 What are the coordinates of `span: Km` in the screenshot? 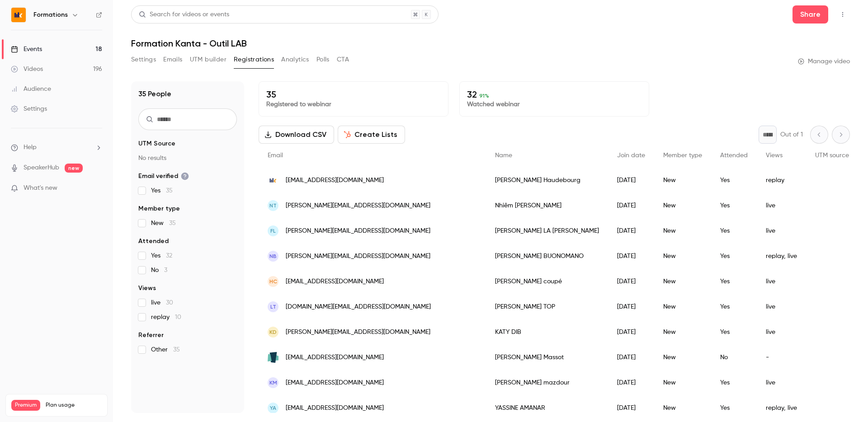 It's located at (273, 383).